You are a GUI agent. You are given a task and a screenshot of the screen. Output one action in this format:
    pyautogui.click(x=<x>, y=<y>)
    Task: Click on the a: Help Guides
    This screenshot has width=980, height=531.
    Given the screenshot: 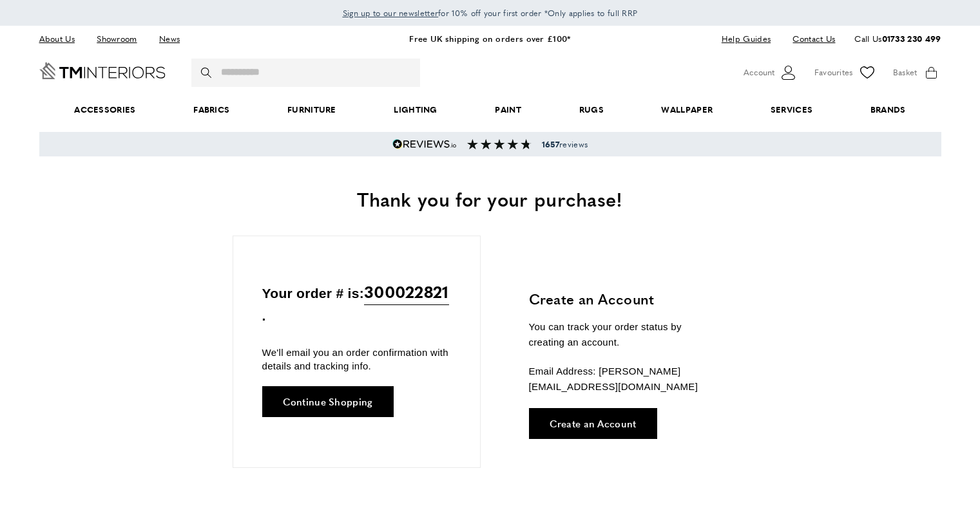 What is the action you would take?
    pyautogui.click(x=746, y=38)
    